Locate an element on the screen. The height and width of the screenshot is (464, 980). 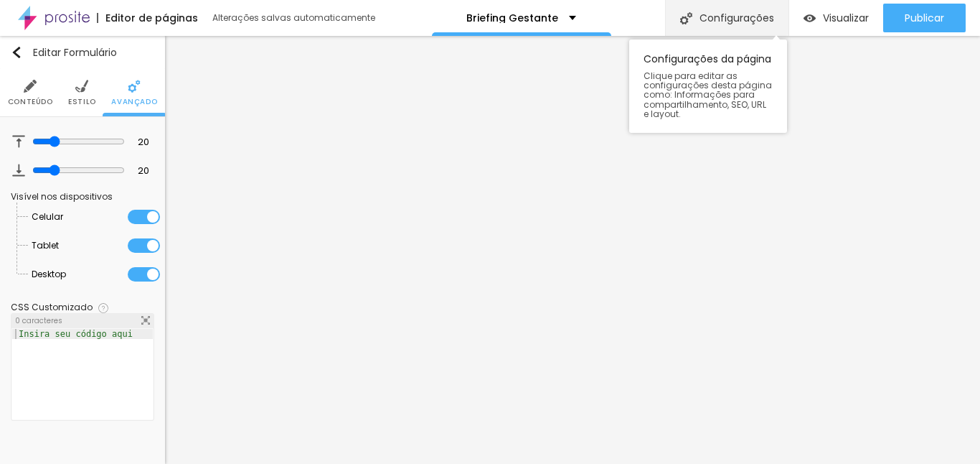
div: CSS Customizado is located at coordinates (52, 307).